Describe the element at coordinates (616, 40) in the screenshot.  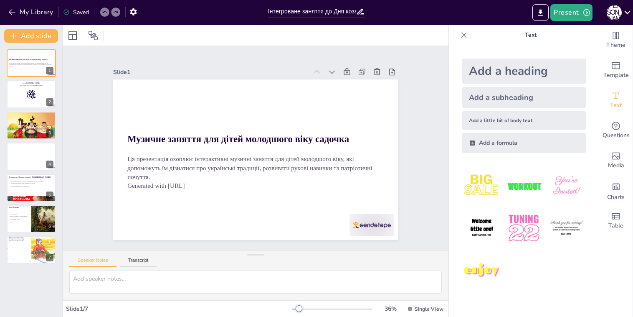
I see `div: Change the overall theme` at that location.